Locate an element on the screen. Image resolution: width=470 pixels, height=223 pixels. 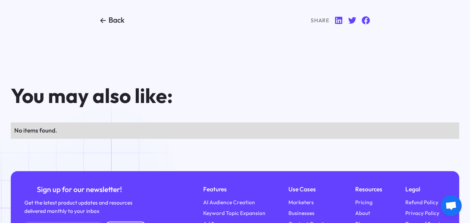
a: Open chat is located at coordinates (451, 205).